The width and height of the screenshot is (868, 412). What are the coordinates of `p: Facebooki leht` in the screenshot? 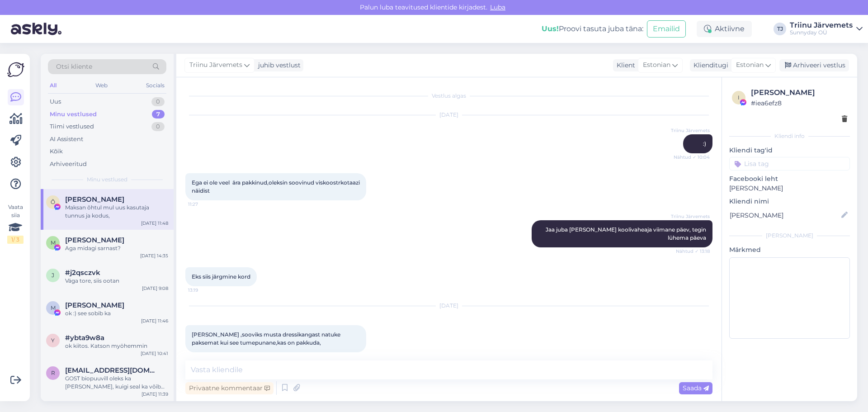 It's located at (789, 179).